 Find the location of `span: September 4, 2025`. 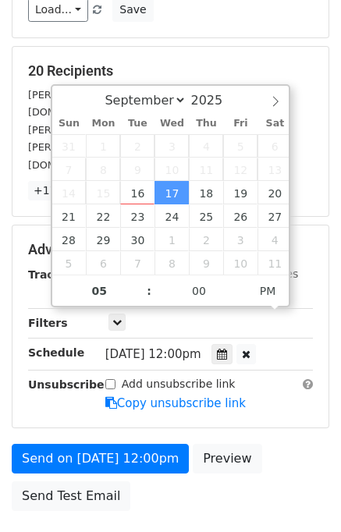

span: September 4, 2025 is located at coordinates (206, 146).